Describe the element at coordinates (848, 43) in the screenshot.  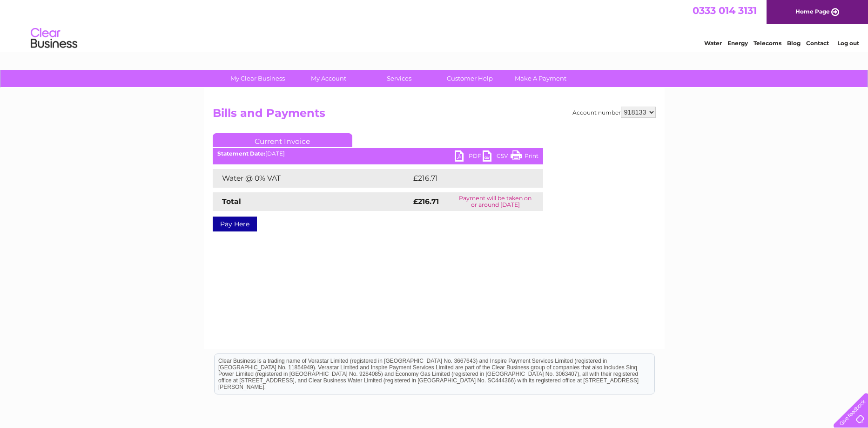
I see `a: Log out` at that location.